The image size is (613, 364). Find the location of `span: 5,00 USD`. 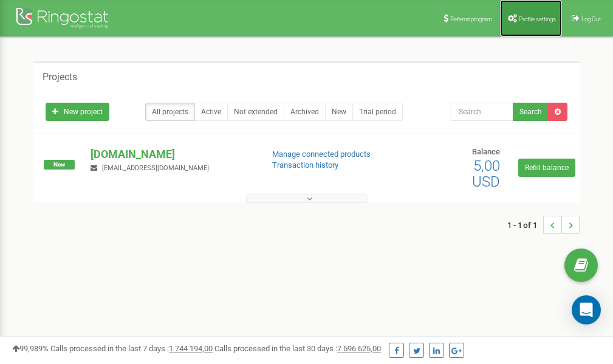

span: 5,00 USD is located at coordinates (486, 173).